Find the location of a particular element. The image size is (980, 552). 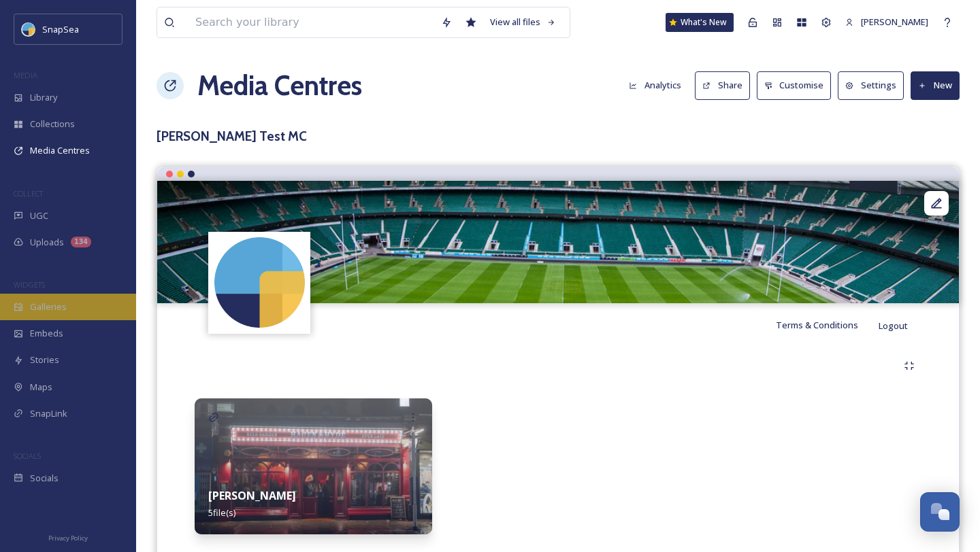

img: Harry test (1).avif is located at coordinates (558, 242).